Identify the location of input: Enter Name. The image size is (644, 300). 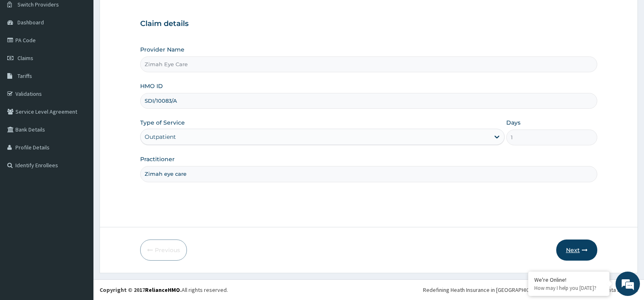
(369, 174).